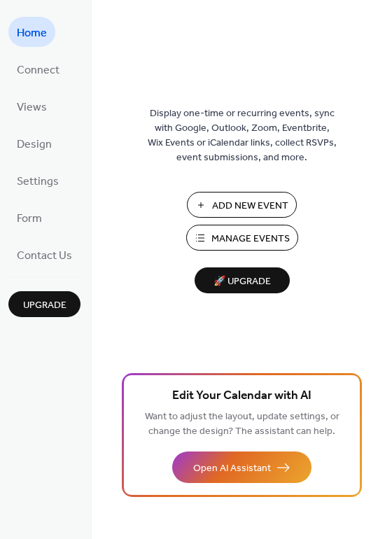 This screenshot has height=539, width=392. I want to click on span: Home, so click(32, 33).